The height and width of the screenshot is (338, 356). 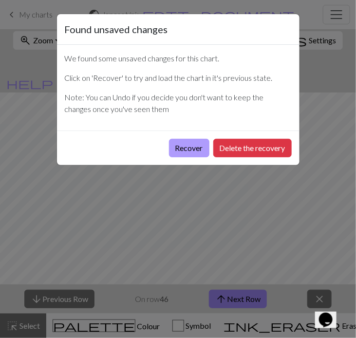 What do you see at coordinates (252, 148) in the screenshot?
I see `button: Delete the recovery` at bounding box center [252, 148].